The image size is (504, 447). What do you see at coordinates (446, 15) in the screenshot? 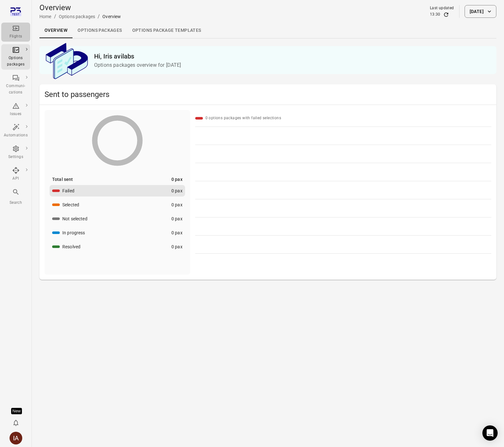
I see `button: Refresh data` at bounding box center [446, 15].